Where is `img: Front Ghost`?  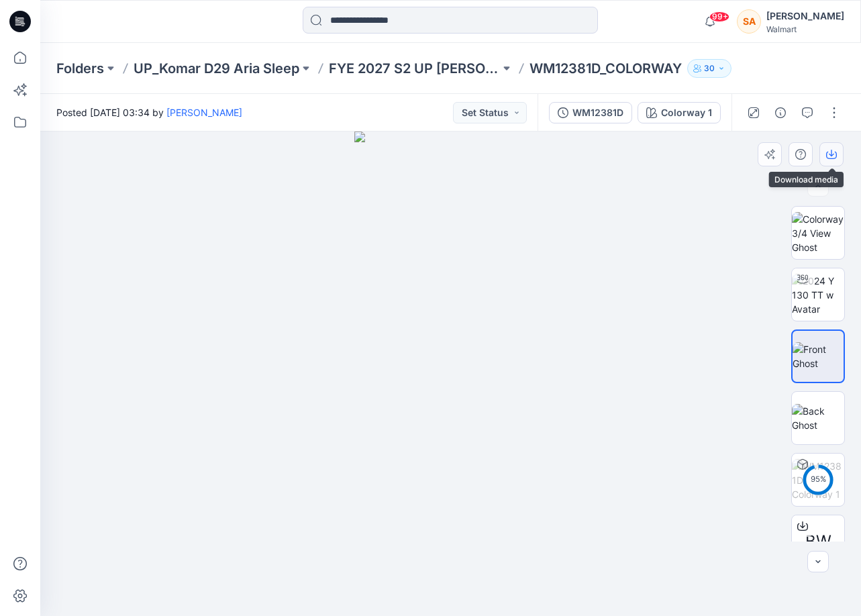 img: Front Ghost is located at coordinates (818, 357).